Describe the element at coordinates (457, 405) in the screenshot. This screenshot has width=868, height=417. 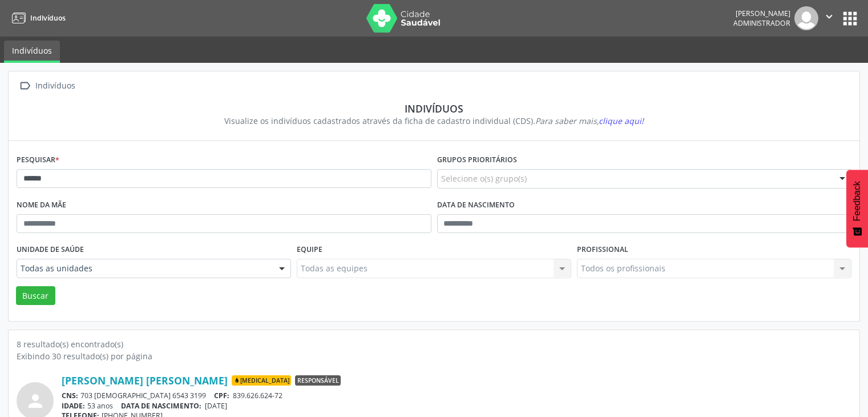
I see `div: 53 anos` at that location.